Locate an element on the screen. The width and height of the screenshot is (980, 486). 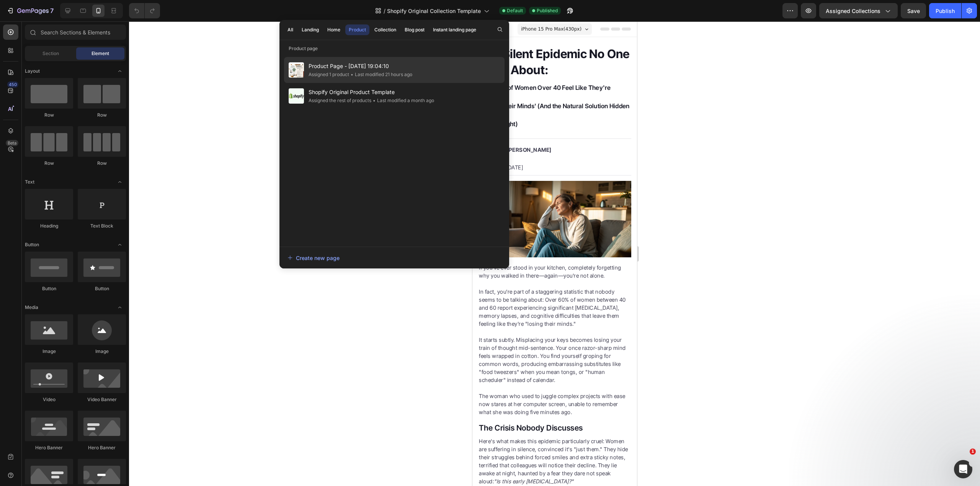
div: Heading is located at coordinates (49, 226).